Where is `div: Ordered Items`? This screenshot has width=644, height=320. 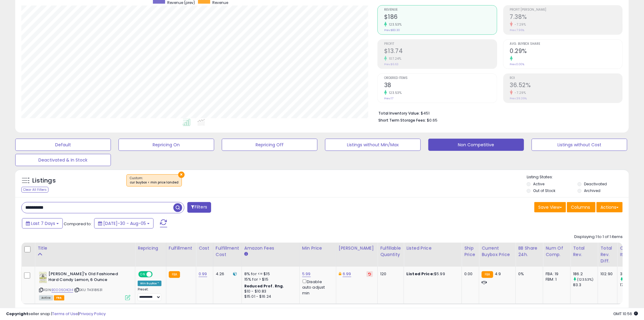 div: Ordered Items is located at coordinates (631, 252).